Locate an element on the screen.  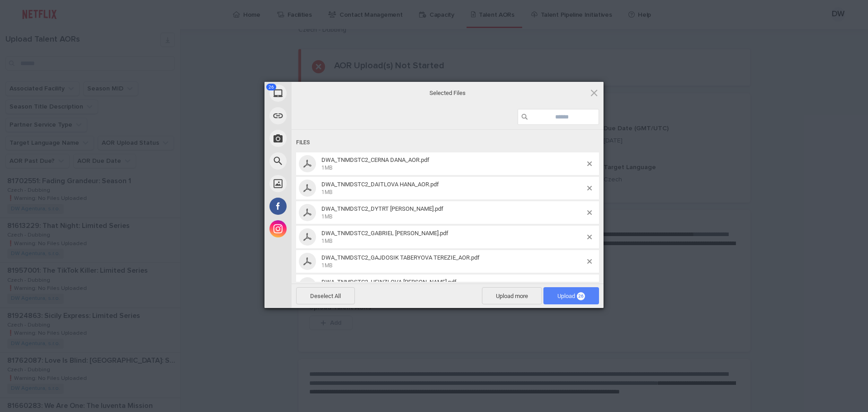
span: DWA_TNMDSTC2_HEINZLOVA NIKOLA_AOR.pdf is located at coordinates (453, 286).